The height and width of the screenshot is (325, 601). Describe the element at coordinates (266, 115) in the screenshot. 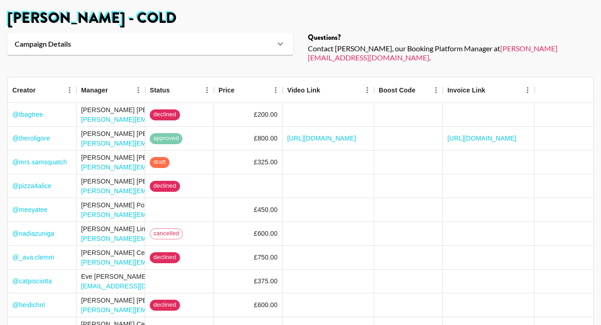

I see `div: £200.00` at that location.